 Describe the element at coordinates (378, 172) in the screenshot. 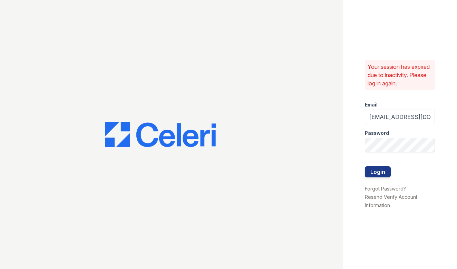

I see `button: Login` at that location.